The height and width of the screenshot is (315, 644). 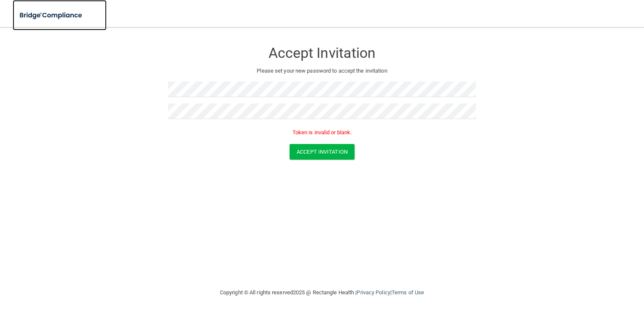 I want to click on p: Please set your new password to accept the invitation, so click(x=322, y=71).